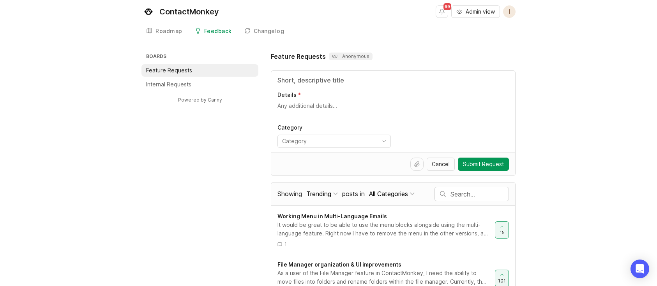 This screenshot has height=286, width=657. What do you see at coordinates (639, 269) in the screenshot?
I see `div: Open Intercom Messenger` at bounding box center [639, 269].